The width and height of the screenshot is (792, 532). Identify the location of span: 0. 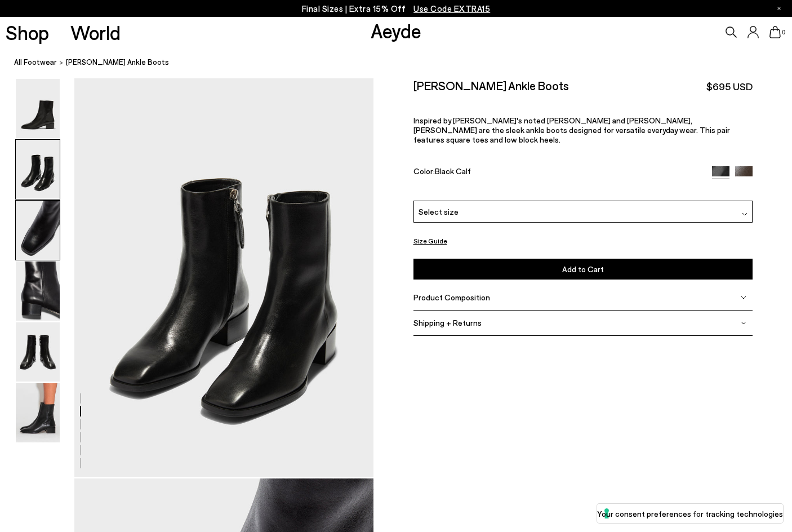
(784, 32).